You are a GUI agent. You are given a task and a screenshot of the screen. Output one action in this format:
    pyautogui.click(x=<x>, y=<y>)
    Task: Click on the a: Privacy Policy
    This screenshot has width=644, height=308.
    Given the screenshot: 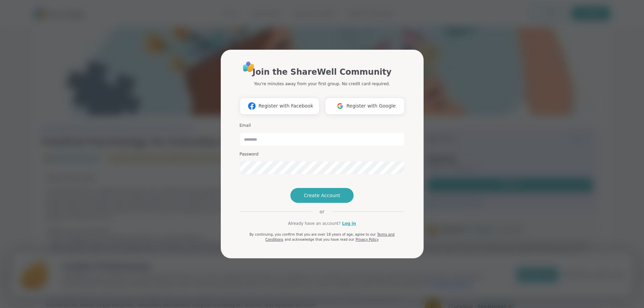 What is the action you would take?
    pyautogui.click(x=367, y=240)
    